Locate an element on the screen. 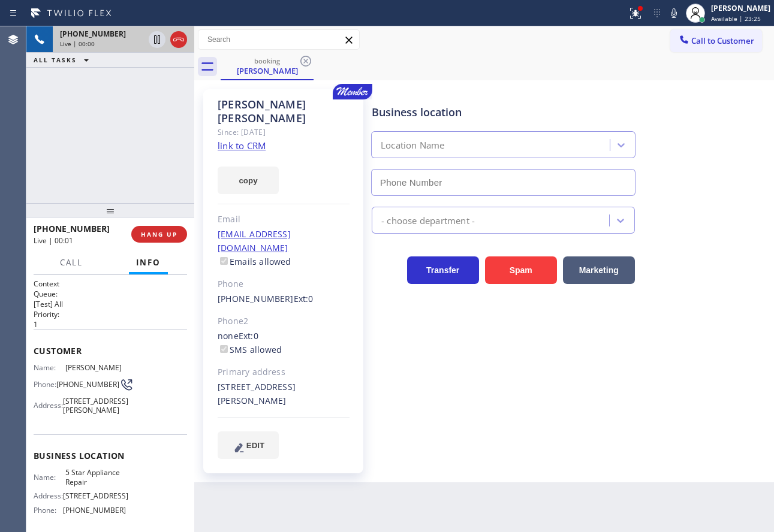 This screenshot has height=532, width=774. span: Info is located at coordinates (148, 262).